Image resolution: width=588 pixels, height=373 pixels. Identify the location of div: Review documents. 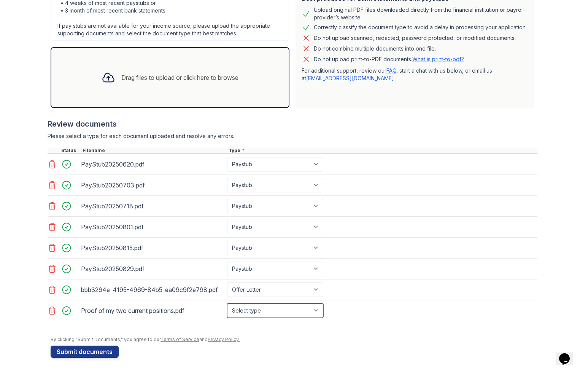
(292, 124).